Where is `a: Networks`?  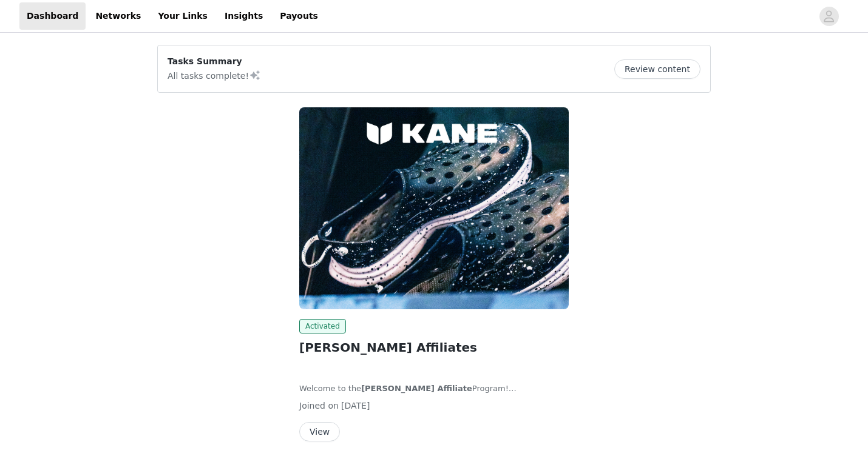 a: Networks is located at coordinates (117, 15).